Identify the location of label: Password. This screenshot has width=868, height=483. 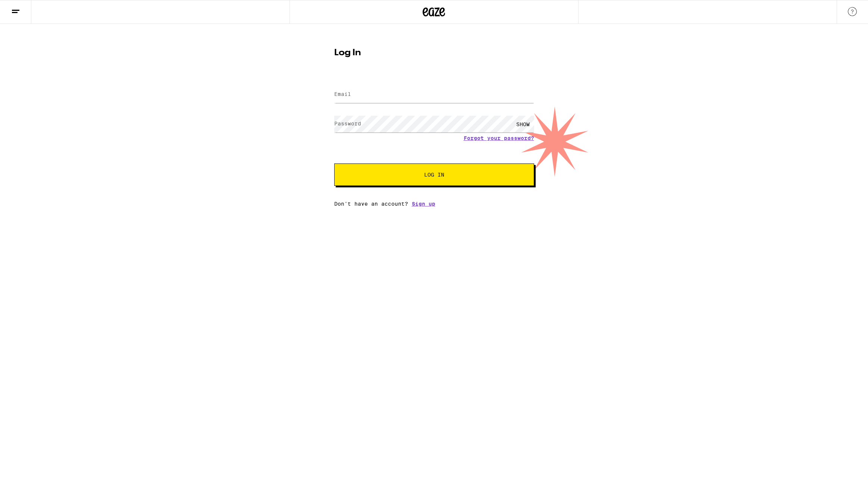
(348, 124).